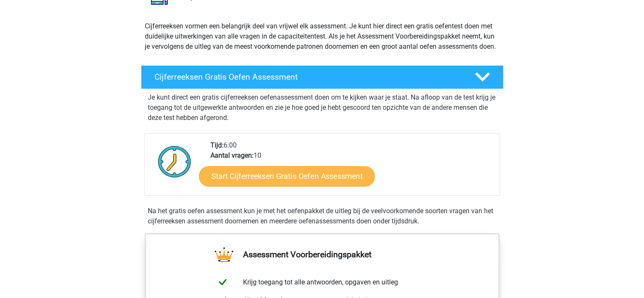 Image resolution: width=644 pixels, height=298 pixels. Describe the element at coordinates (322, 216) in the screenshot. I see `div: Na het gratis oefen assessment kun je met het oefenpakket de uitleg bij de veelvoorkomende soorte...` at that location.